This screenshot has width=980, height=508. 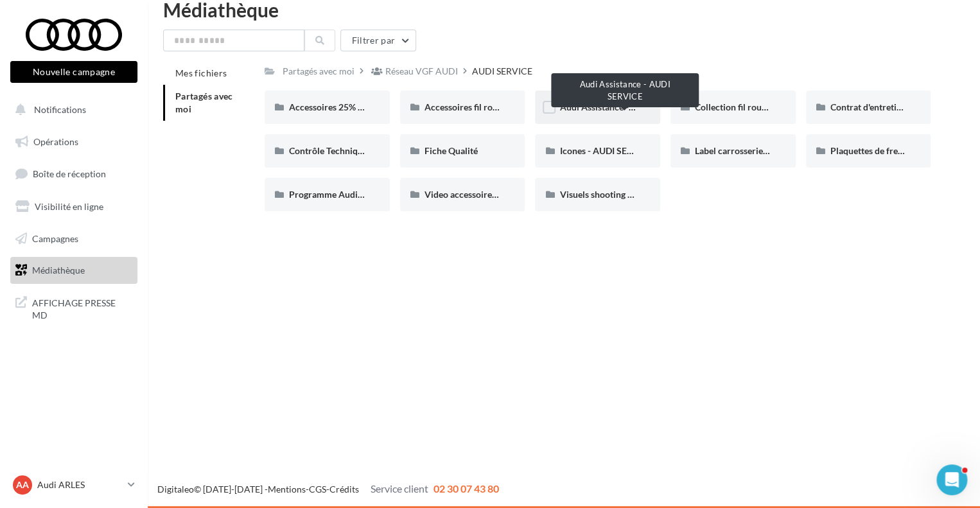 What do you see at coordinates (317, 489) in the screenshot?
I see `a: CGS` at bounding box center [317, 489].